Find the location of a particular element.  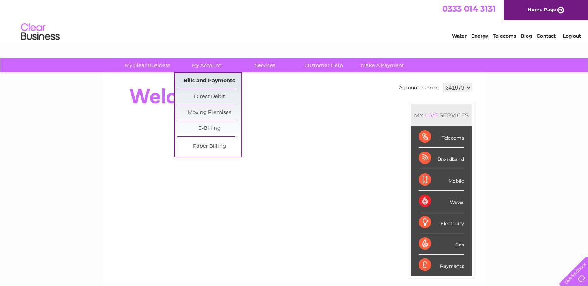

a: Paper Billing is located at coordinates (209, 146).